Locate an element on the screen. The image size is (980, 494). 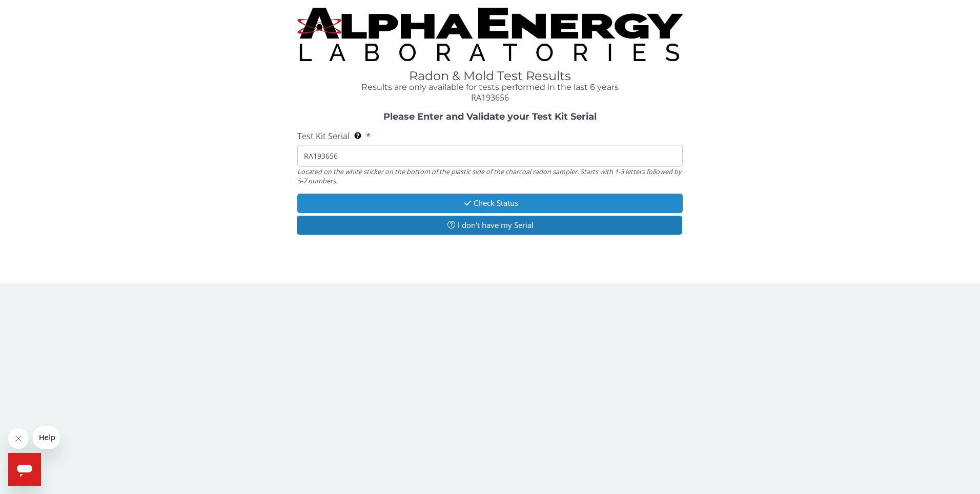
h4: Results are only available for tests performed in the last 6 years is located at coordinates (490, 87).